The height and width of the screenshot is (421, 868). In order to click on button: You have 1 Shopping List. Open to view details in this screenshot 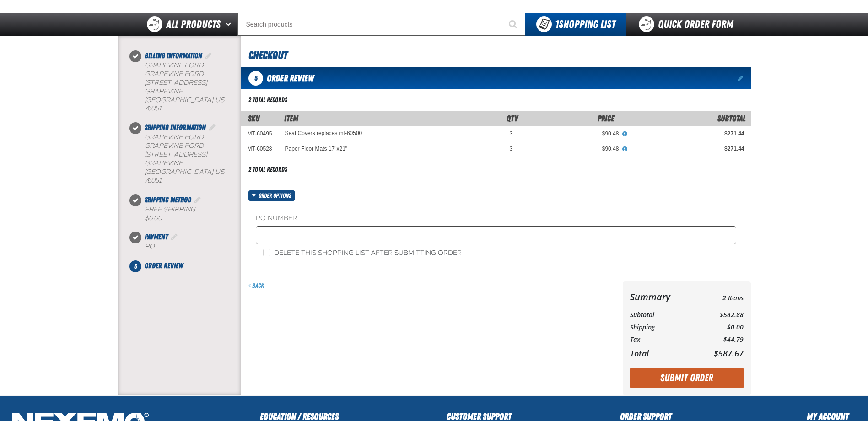, I will do `click(576, 24)`.